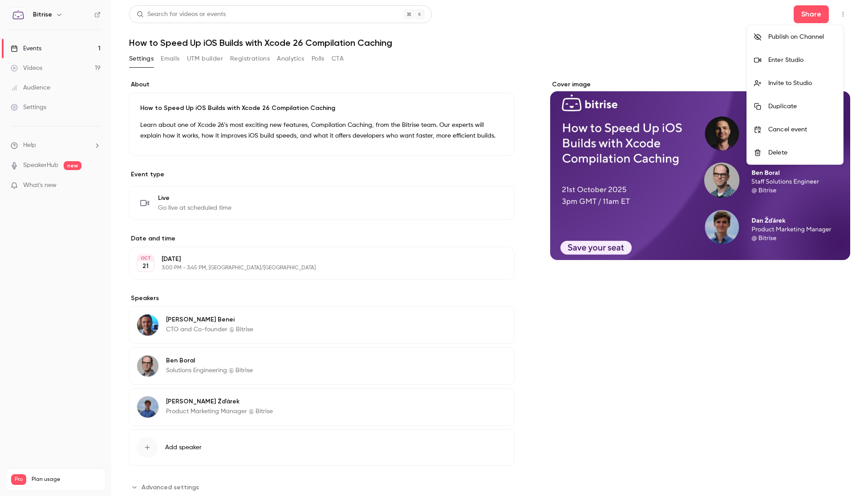 This screenshot has width=868, height=496. What do you see at coordinates (802, 153) in the screenshot?
I see `div: Delete` at bounding box center [802, 153].